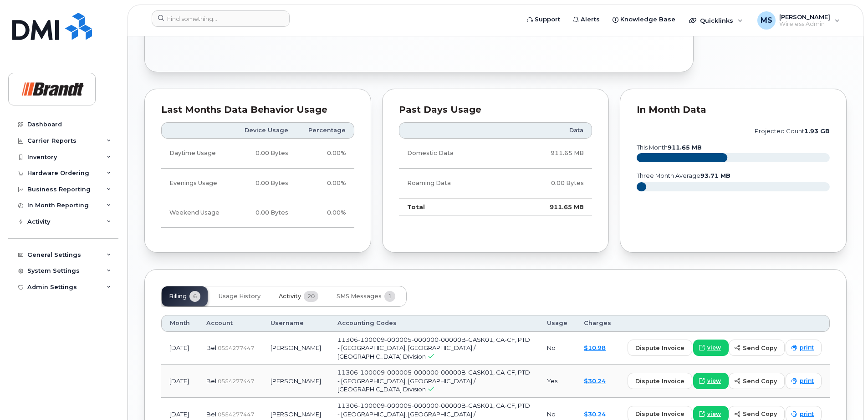  I want to click on td: Total, so click(452, 207).